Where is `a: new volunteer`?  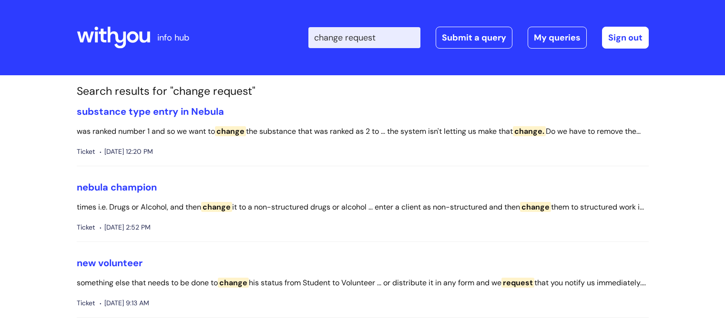 a: new volunteer is located at coordinates (110, 263).